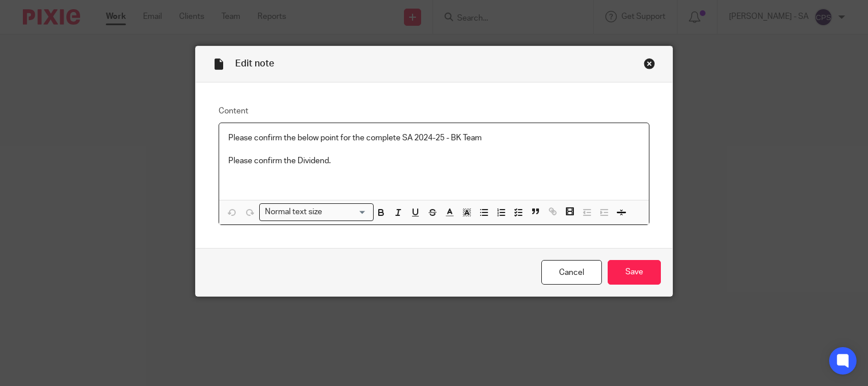  I want to click on span: Normal text size, so click(293, 212).